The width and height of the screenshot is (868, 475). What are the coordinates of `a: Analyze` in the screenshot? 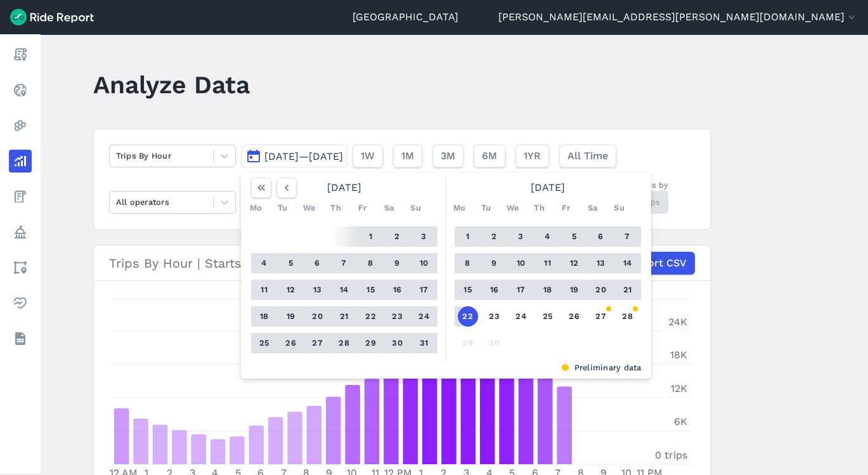 It's located at (20, 161).